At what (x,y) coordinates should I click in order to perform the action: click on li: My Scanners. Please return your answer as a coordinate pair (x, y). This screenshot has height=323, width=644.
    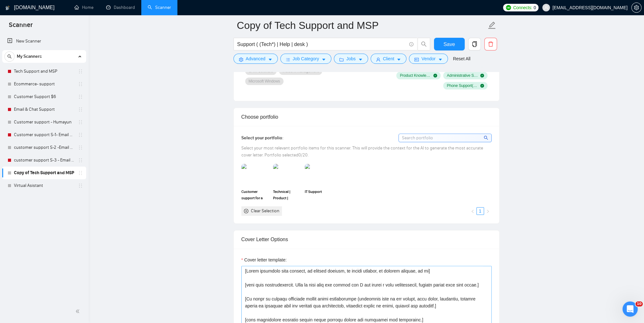
    Looking at the image, I should click on (44, 121).